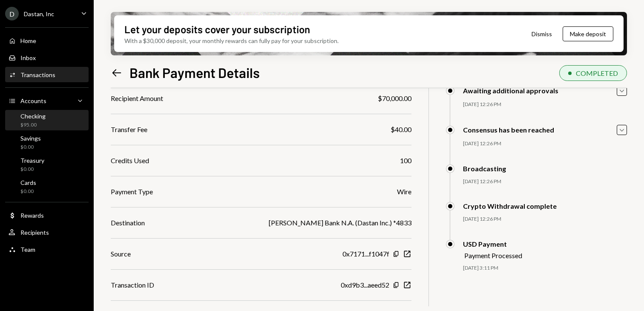 This screenshot has width=644, height=311. What do you see at coordinates (231, 40) in the screenshot?
I see `div: With a $30,000 deposit, your monthly rewards can fully pay for your subscription.` at bounding box center [231, 40].